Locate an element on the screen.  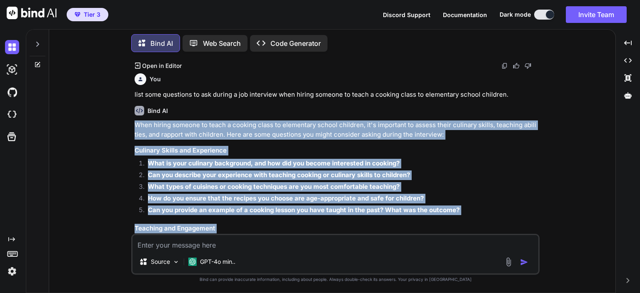
p: Source is located at coordinates (160, 261).